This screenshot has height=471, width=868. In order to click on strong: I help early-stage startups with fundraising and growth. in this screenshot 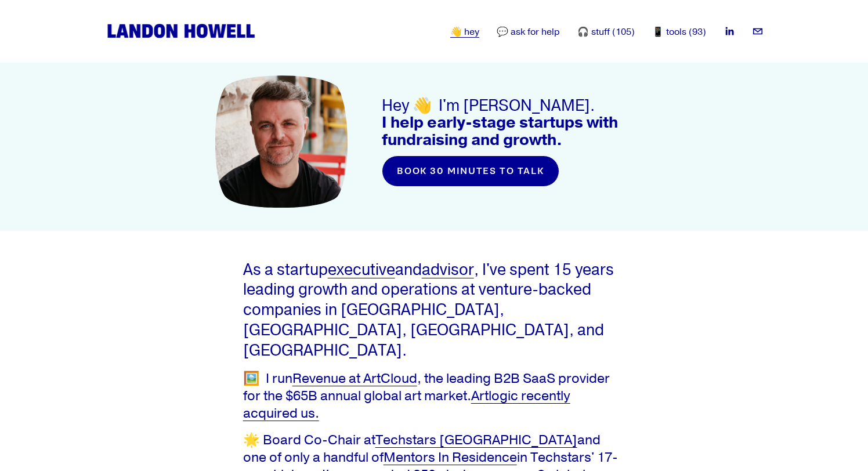, I will do `click(501, 131)`.